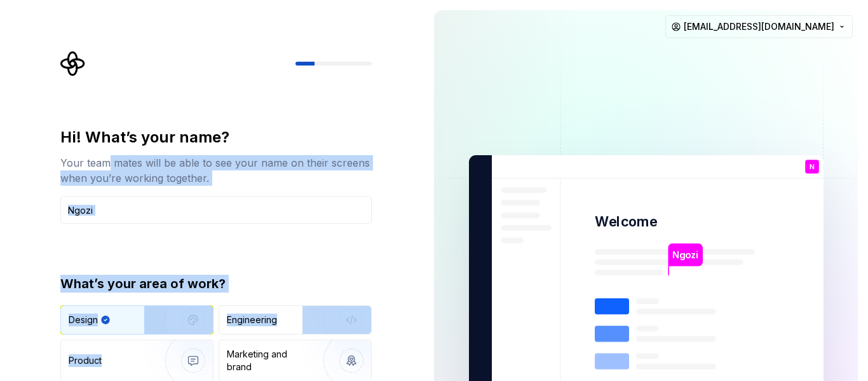  What do you see at coordinates (811, 167) in the screenshot?
I see `p: N` at bounding box center [811, 167].